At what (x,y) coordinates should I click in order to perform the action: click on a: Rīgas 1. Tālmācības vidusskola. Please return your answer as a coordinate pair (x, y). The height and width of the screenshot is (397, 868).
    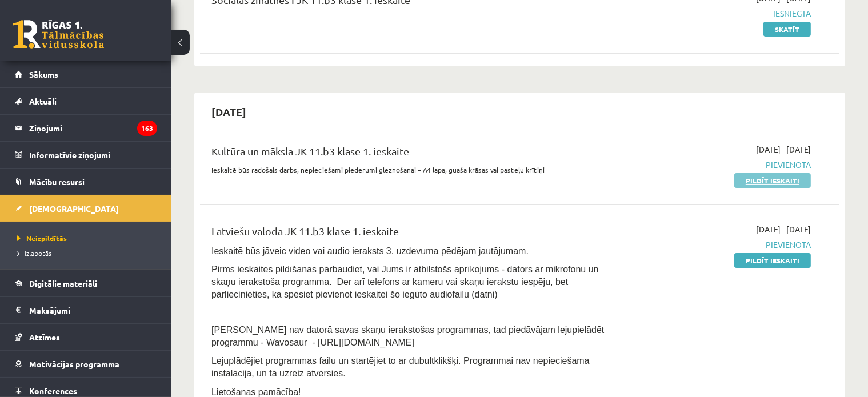
    Looking at the image, I should click on (59, 34).